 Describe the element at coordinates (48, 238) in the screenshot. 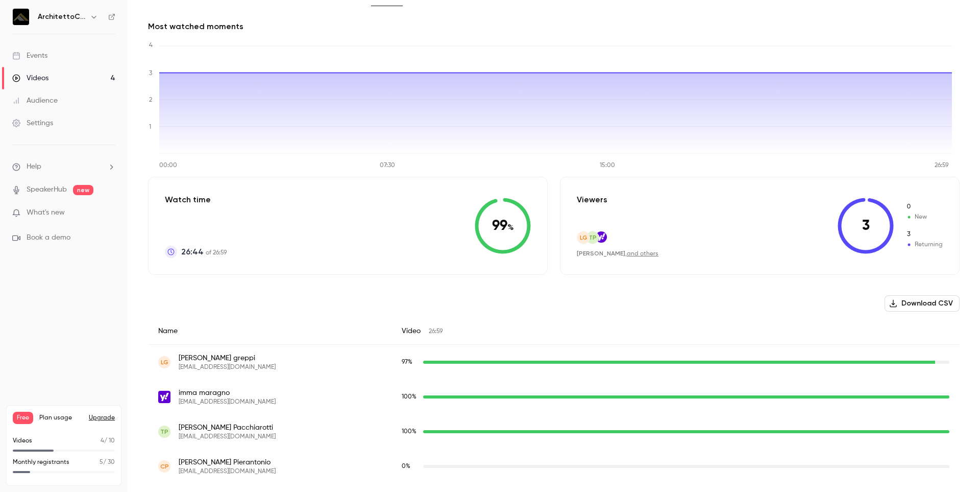

I see `span: Book a demo` at that location.